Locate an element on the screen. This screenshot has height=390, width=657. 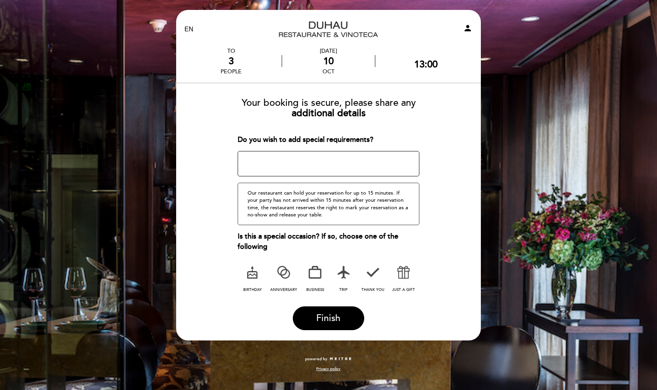
a: powered by is located at coordinates (329, 359).